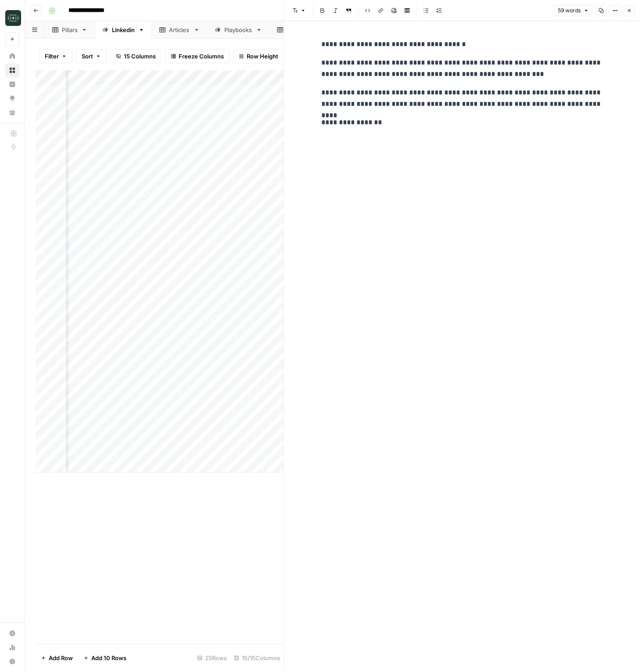 The image size is (640, 672). Describe the element at coordinates (87, 57) in the screenshot. I see `span: Sort` at that location.